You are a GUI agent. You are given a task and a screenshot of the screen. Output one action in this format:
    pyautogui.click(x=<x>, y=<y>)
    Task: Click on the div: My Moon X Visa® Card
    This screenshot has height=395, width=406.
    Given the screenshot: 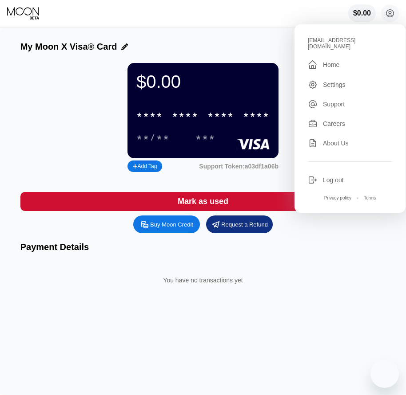 What is the action you would take?
    pyautogui.click(x=69, y=47)
    